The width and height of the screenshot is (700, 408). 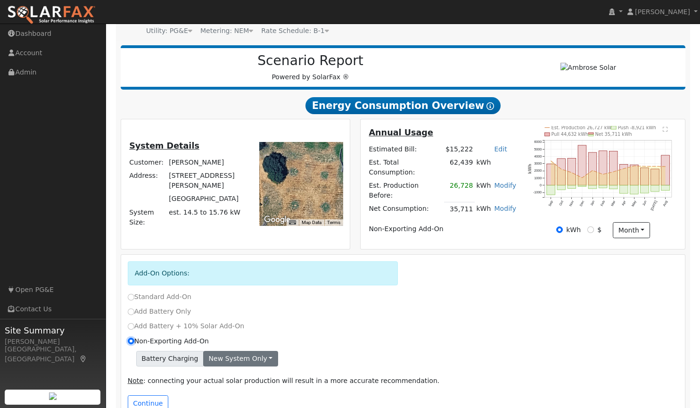 What do you see at coordinates (405, 149) in the screenshot?
I see `td: Estimated Bill:` at bounding box center [405, 149].